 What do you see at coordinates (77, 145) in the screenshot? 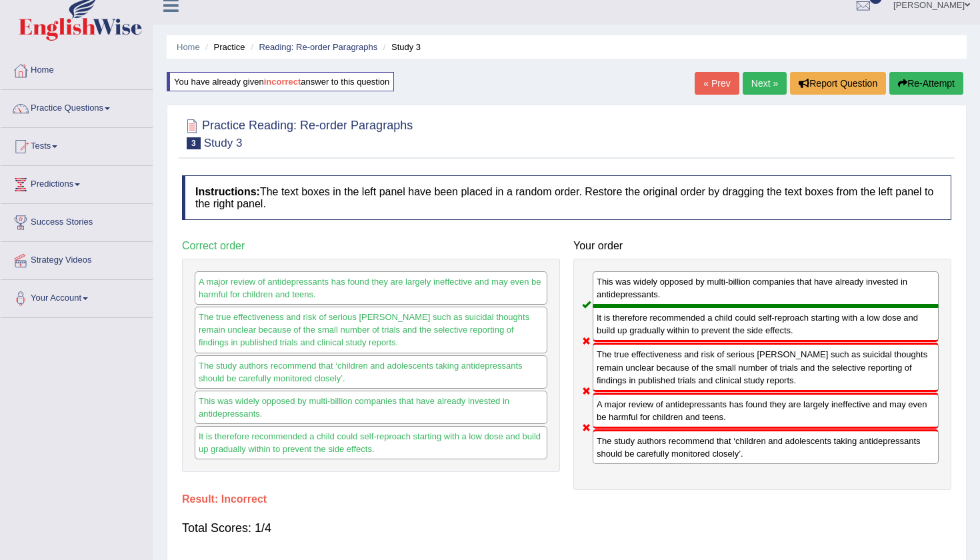
I see `a: Tests` at bounding box center [77, 145].